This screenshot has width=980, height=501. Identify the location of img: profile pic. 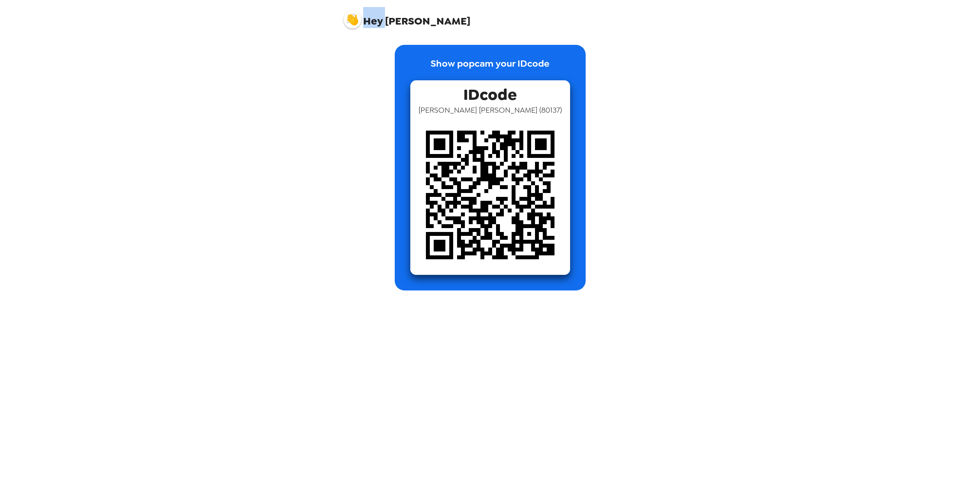
(352, 19).